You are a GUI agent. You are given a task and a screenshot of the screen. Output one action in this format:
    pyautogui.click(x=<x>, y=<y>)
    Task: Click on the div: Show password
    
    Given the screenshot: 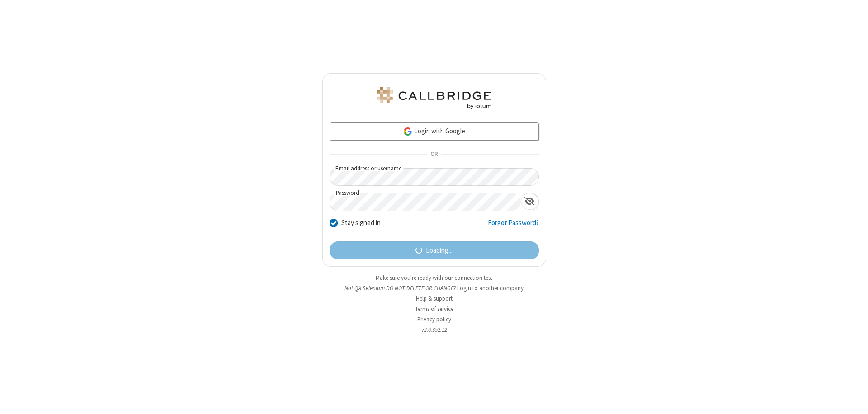 What is the action you would take?
    pyautogui.click(x=530, y=202)
    